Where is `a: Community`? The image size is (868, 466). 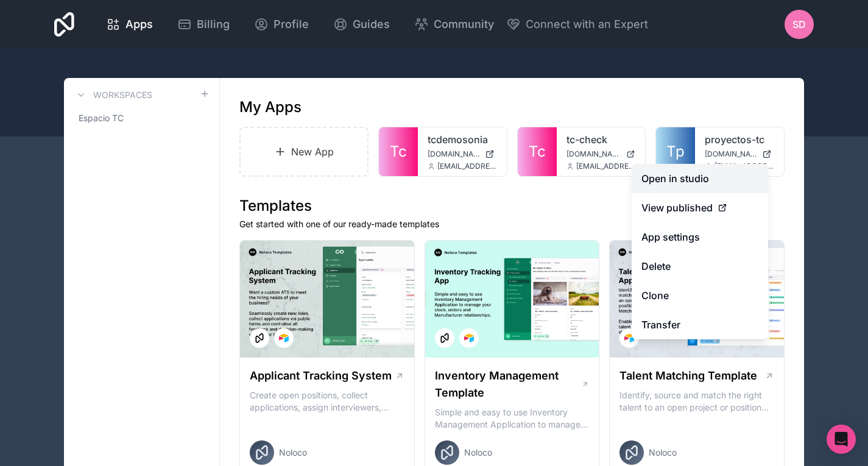 a: Community is located at coordinates (454, 24).